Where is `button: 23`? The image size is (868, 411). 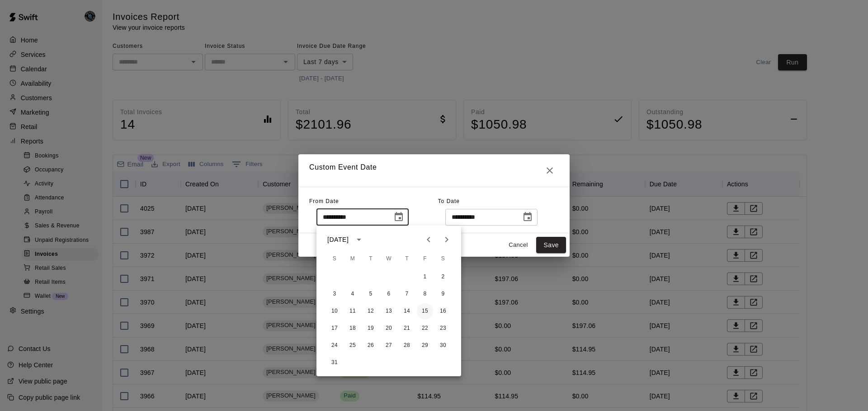
button: 23 is located at coordinates (443, 329).